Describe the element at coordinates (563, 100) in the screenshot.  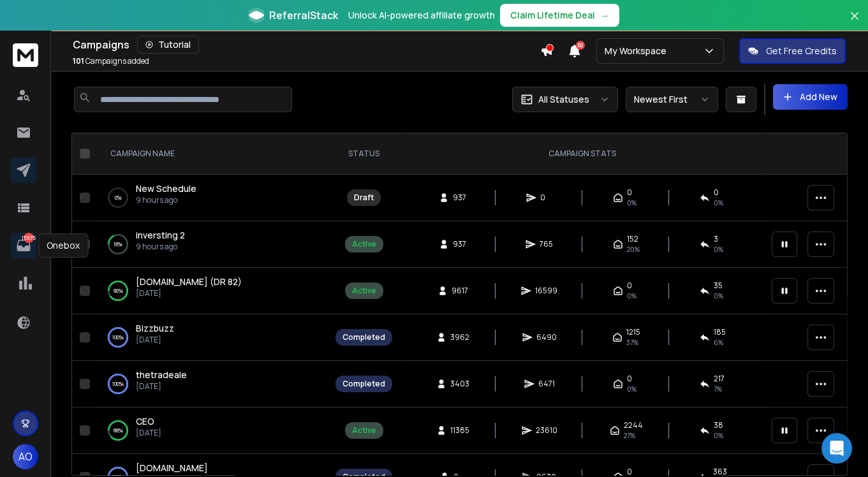
I see `p: All Statuses` at that location.